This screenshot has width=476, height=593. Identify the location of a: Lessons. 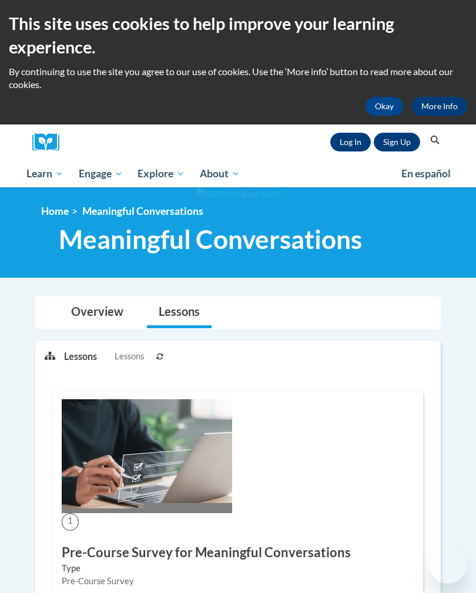
(179, 313).